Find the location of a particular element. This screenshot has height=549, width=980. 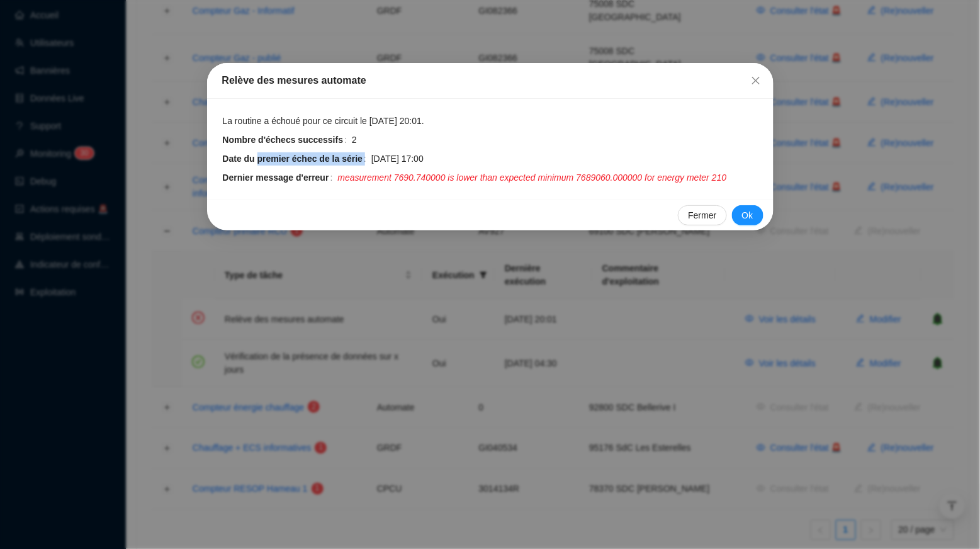

button: Fermer is located at coordinates (702, 216).